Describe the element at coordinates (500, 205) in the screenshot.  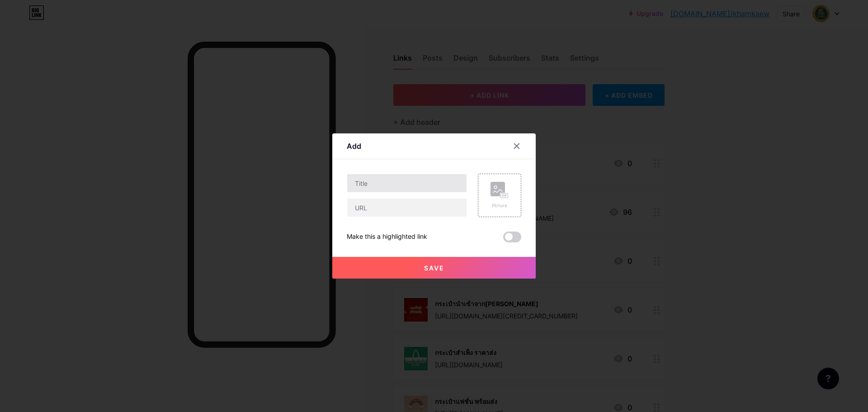
I see `div: Picture` at that location.